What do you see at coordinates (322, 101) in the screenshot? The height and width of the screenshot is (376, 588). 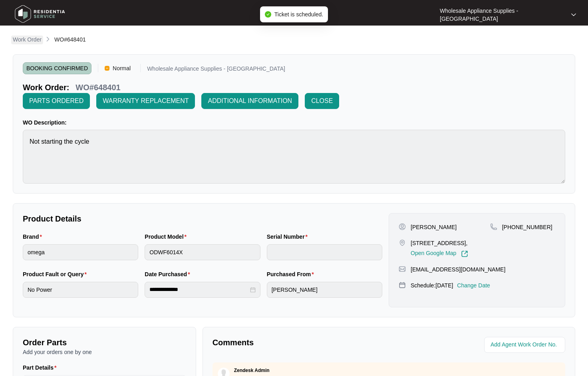 I see `button: CLOSE` at bounding box center [322, 101].